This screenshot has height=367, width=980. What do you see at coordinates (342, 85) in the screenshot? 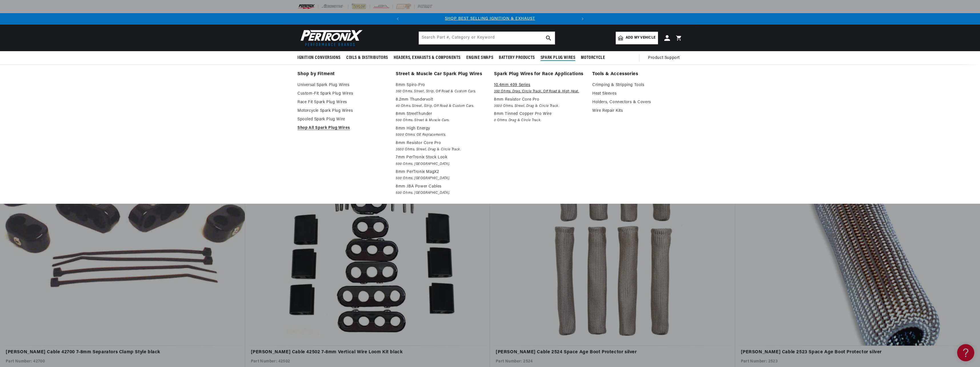
I see `a: Universal Spark Plug Wires` at bounding box center [342, 85].